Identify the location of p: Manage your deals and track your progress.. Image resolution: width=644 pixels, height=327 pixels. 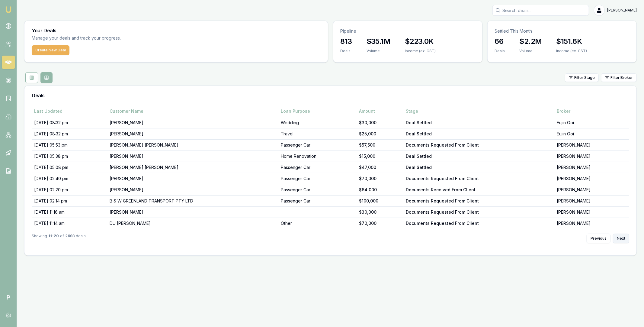
(109, 38).